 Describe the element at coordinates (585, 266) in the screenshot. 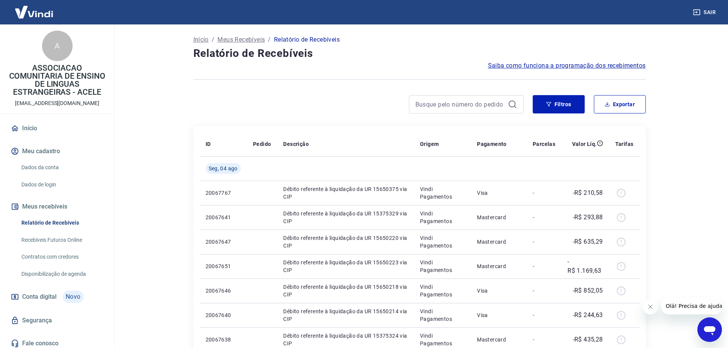

I see `p: -R$ 1.169,63` at that location.